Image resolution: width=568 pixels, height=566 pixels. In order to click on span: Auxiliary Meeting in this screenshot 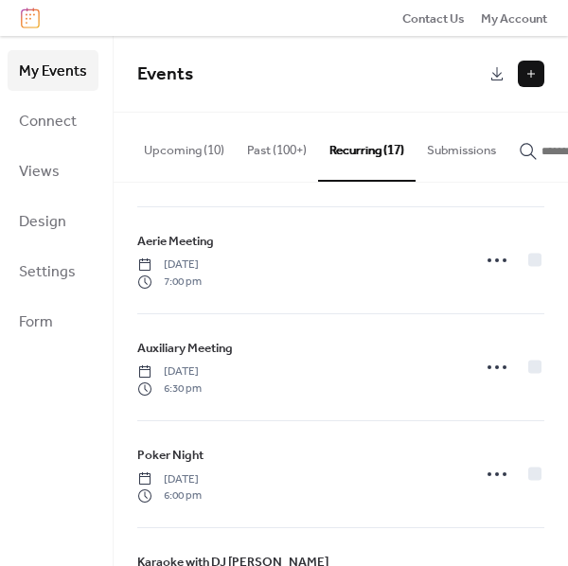, I will do `click(185, 348)`.